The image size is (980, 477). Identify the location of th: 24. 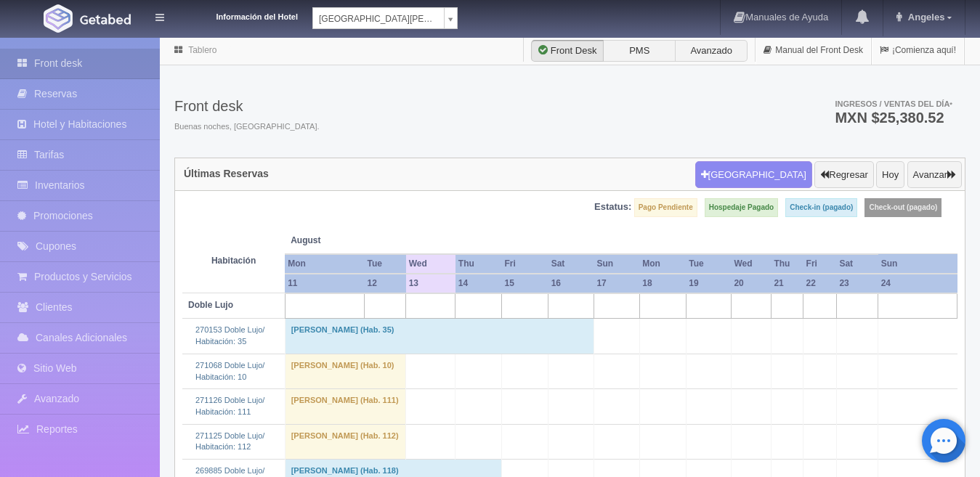
(918, 283).